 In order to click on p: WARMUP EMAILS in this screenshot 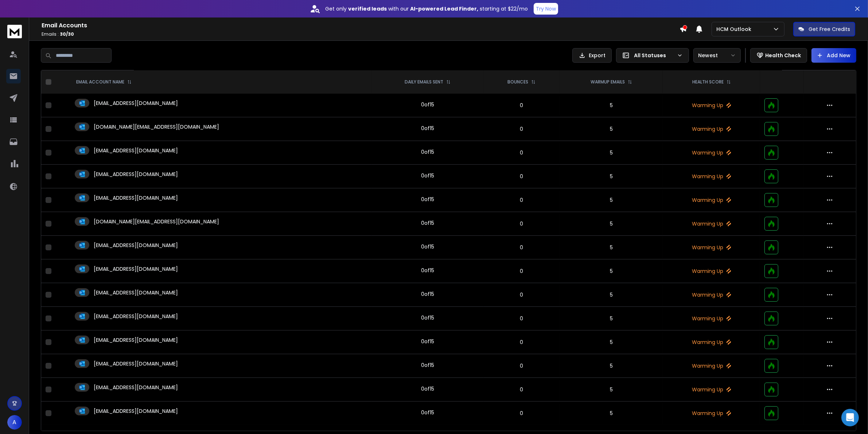, I will do `click(608, 82)`.